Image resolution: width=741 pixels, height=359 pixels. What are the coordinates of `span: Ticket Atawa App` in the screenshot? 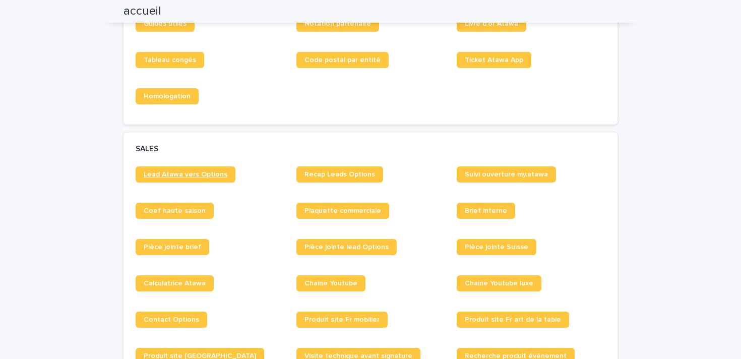 It's located at (494, 60).